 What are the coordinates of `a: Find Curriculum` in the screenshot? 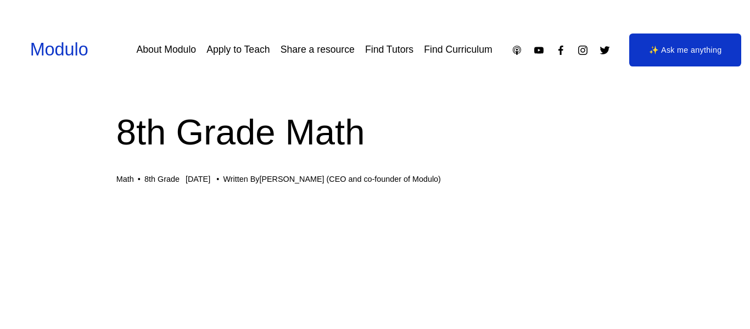 It's located at (458, 49).